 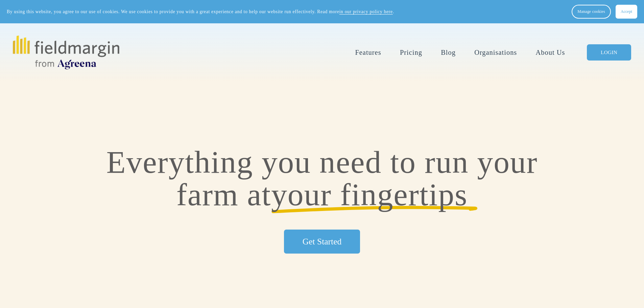 What do you see at coordinates (369, 195) in the screenshot?
I see `span: your fingertips` at bounding box center [369, 195].